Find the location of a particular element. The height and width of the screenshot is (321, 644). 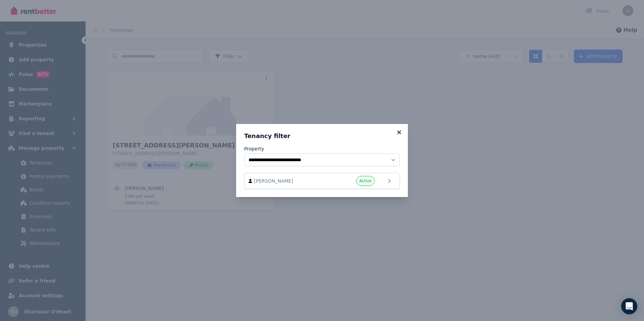

label: Property is located at coordinates (254, 149).